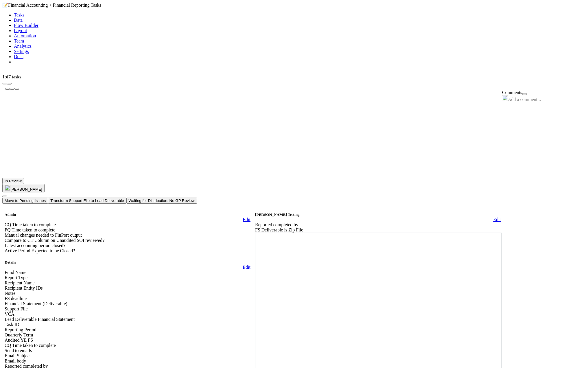 The width and height of the screenshot is (588, 368). What do you see at coordinates (13, 181) in the screenshot?
I see `button: In Review` at bounding box center [13, 181].